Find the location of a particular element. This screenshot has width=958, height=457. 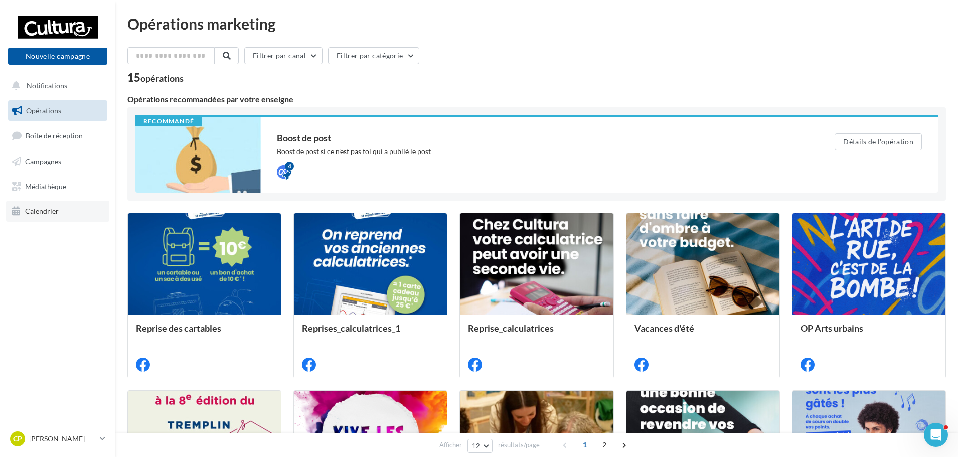

div: Boost de post is located at coordinates (536, 138).